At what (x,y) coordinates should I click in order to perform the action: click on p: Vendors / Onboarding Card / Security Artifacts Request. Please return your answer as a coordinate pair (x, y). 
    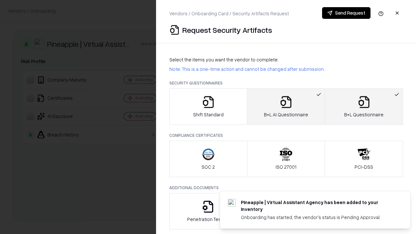
    Looking at the image, I should click on (229, 13).